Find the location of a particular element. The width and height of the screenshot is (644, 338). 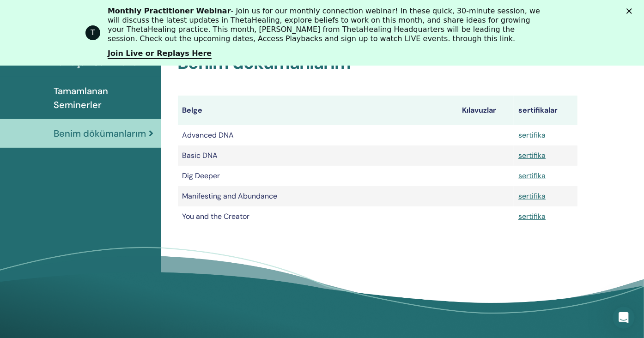

td: Manifesting and Abundance is located at coordinates (318, 196).